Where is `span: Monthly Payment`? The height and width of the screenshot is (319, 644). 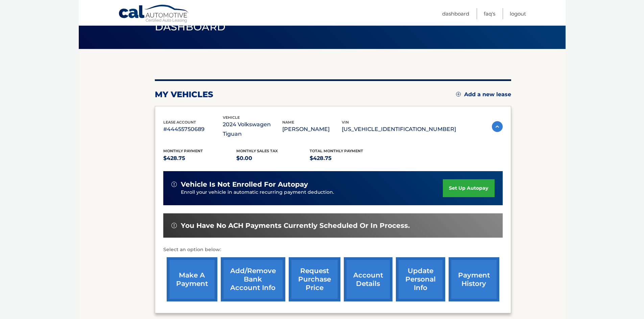 span: Monthly Payment is located at coordinates (183, 151).